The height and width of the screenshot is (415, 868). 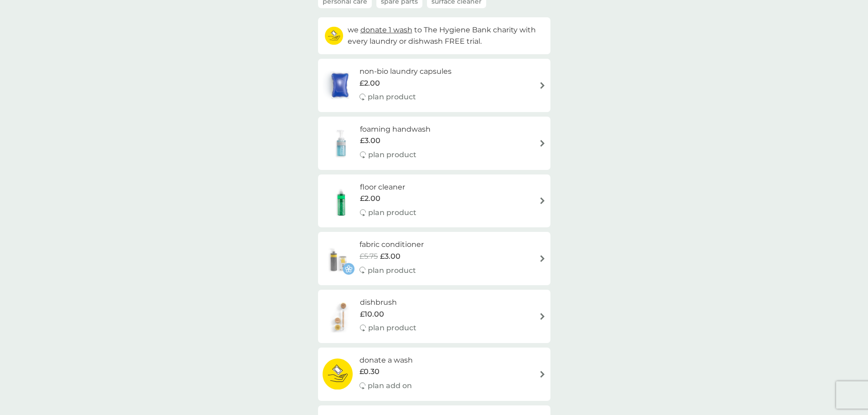 What do you see at coordinates (369, 256) in the screenshot?
I see `span: £5.75` at bounding box center [369, 256].